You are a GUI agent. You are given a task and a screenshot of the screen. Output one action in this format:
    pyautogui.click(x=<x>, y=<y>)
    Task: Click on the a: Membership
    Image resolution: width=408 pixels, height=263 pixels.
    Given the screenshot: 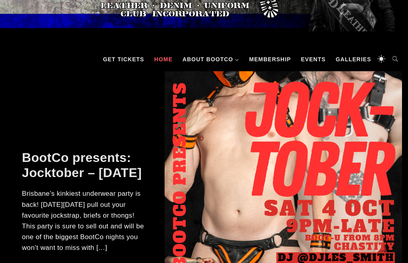 What is the action you would take?
    pyautogui.click(x=270, y=59)
    